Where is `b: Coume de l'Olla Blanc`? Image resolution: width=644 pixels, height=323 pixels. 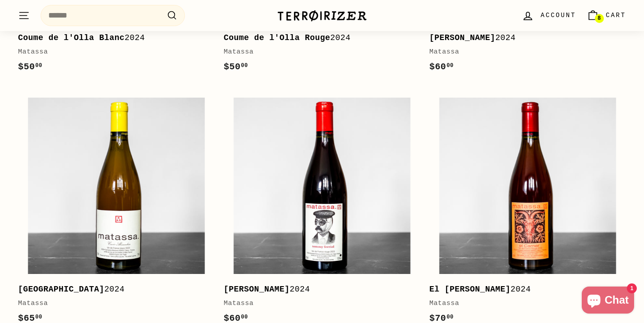
b: Coume de l'Olla Blanc is located at coordinates (72, 38).